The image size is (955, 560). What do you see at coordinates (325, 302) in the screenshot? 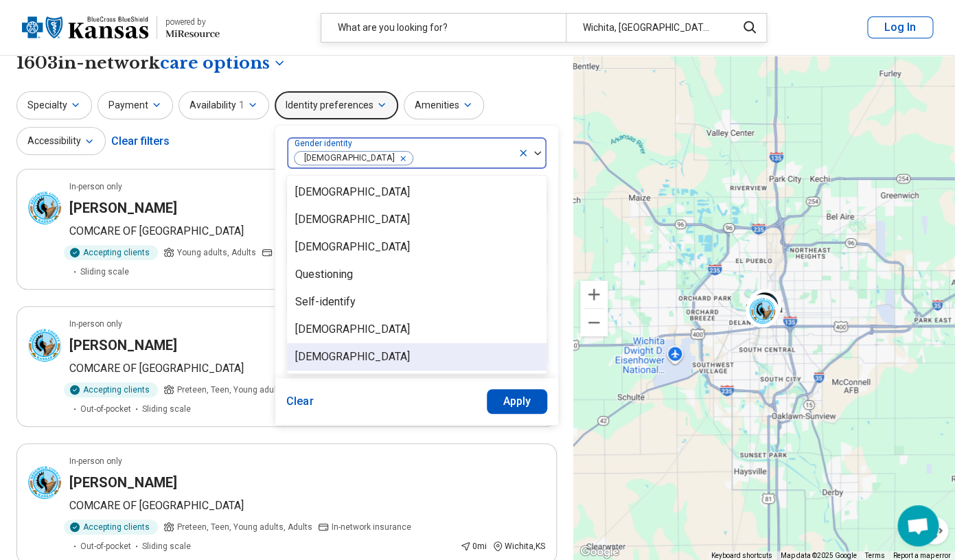
I see `div: Self-identify` at bounding box center [325, 302].